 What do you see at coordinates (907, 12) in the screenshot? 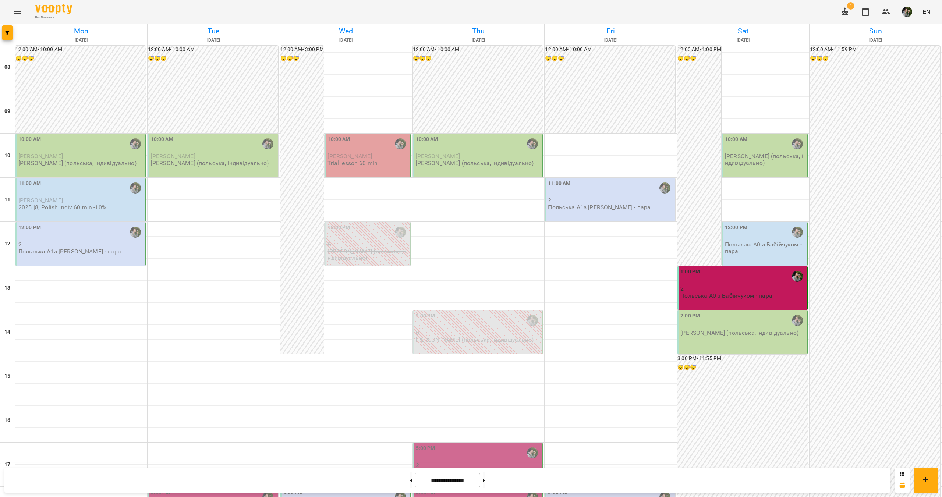
I see `img: 70cfbdc3d9a863d38abe8aa8a76b24f3.JPG` at bounding box center [907, 12].